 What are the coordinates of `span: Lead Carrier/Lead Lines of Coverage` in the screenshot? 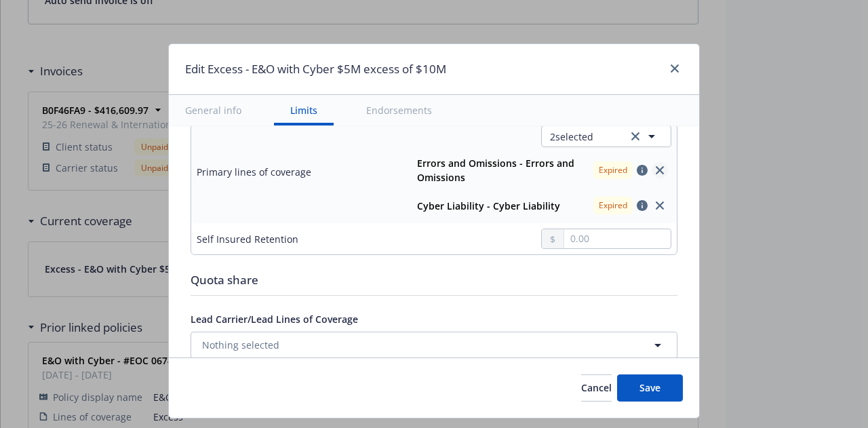 It's located at (274, 319).